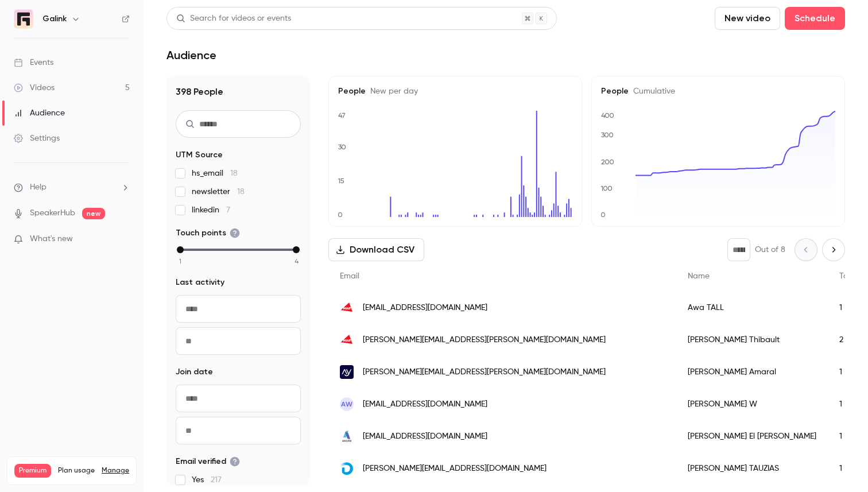 This screenshot has width=868, height=492. What do you see at coordinates (33, 471) in the screenshot?
I see `span: Premium` at bounding box center [33, 471].